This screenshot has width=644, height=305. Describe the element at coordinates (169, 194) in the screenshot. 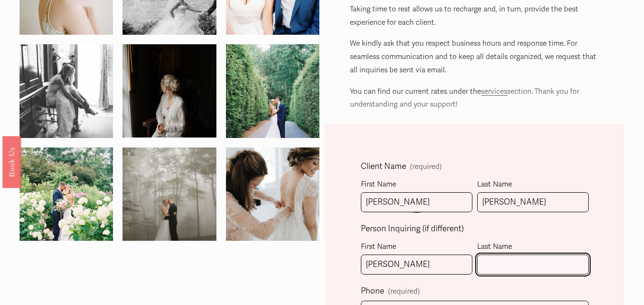

I see `img: a&b-249.jpg` at that location.